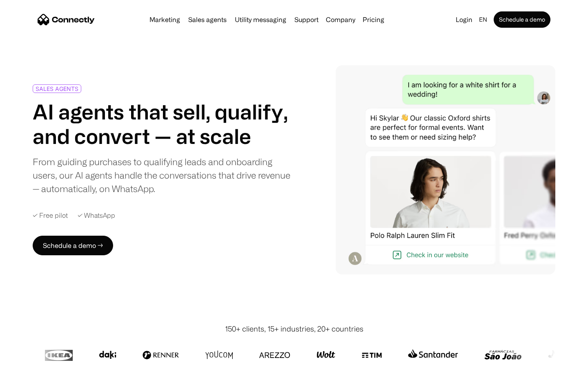 This screenshot has height=367, width=588. Describe the element at coordinates (373, 20) in the screenshot. I see `a: Pricing` at that location.